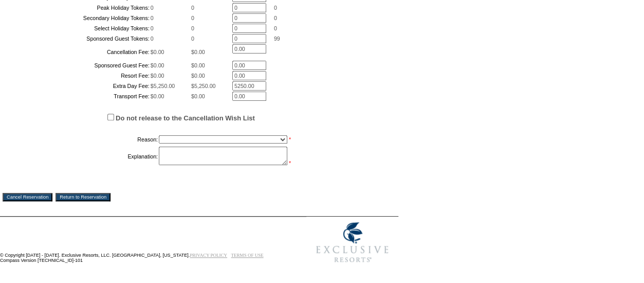 The image size is (644, 283). Describe the element at coordinates (93, 139) in the screenshot. I see `td: Reason:` at that location.